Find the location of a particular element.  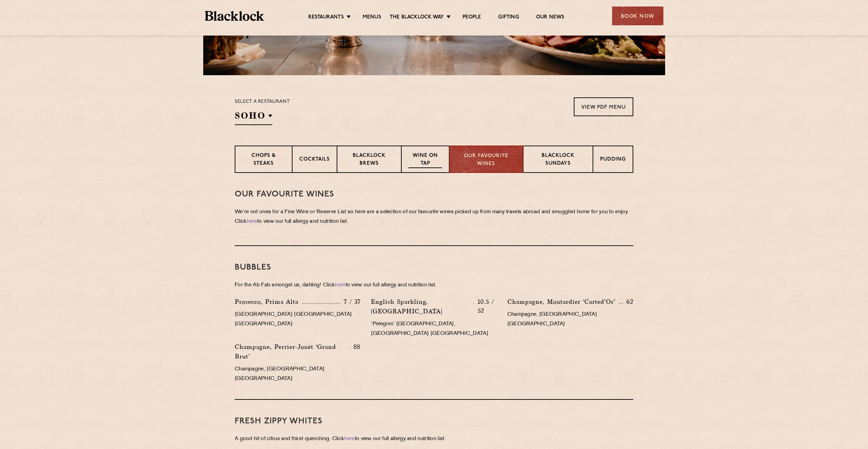

a: Restaurants is located at coordinates (326, 18).